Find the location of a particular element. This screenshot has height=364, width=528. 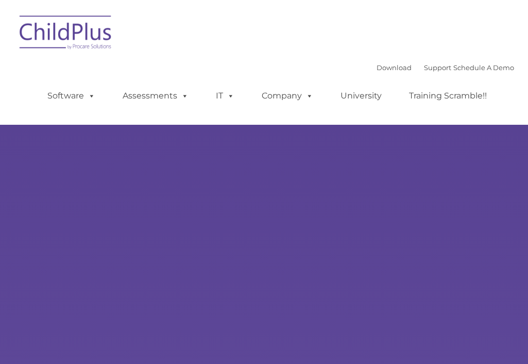

a: IT is located at coordinates (225, 96).